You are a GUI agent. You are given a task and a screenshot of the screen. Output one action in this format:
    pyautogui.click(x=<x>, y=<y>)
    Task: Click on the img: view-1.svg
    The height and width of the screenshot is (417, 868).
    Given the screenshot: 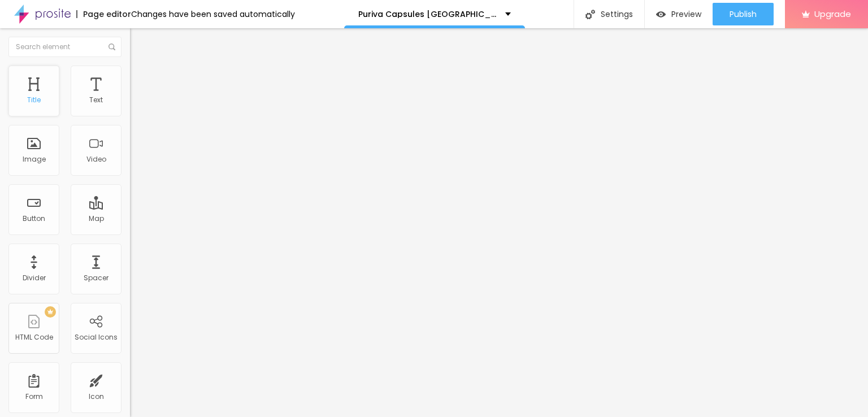 What is the action you would take?
    pyautogui.click(x=660, y=14)
    